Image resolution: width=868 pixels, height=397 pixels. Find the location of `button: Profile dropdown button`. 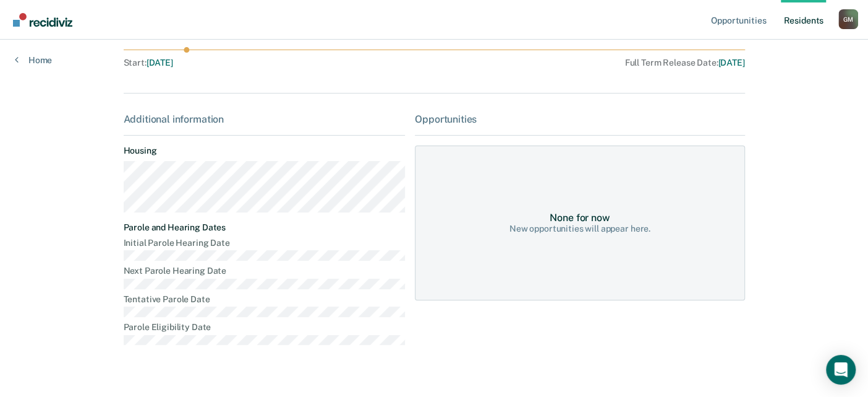

button: Profile dropdown button is located at coordinates (849, 20).